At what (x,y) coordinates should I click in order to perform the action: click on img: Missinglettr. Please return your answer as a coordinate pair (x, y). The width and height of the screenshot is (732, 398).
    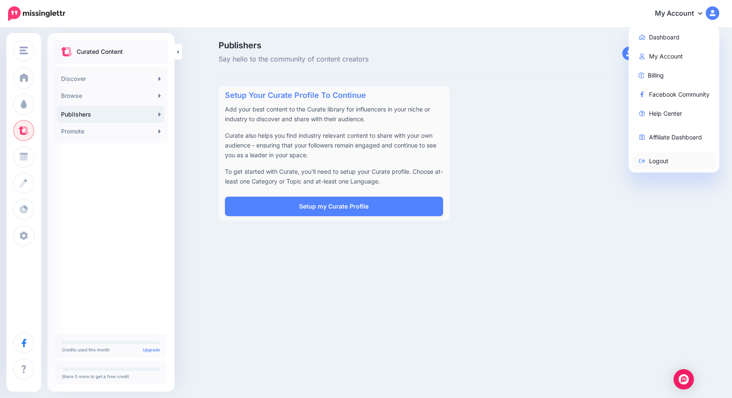
    Looking at the image, I should click on (36, 14).